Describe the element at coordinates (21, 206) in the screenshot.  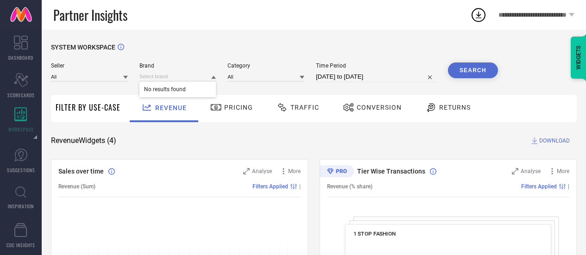
I see `span: INSPIRATION` at that location.